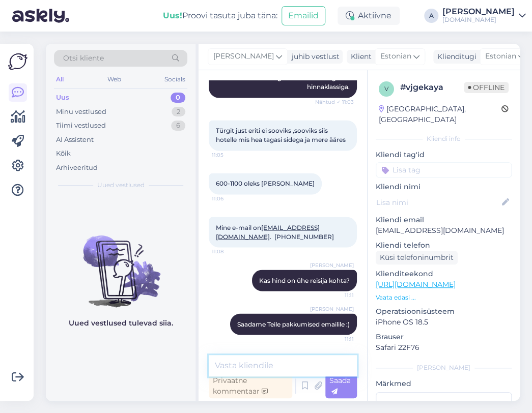 The image size is (532, 413). Describe the element at coordinates (231, 252) in the screenshot. I see `span: 11:08` at that location.